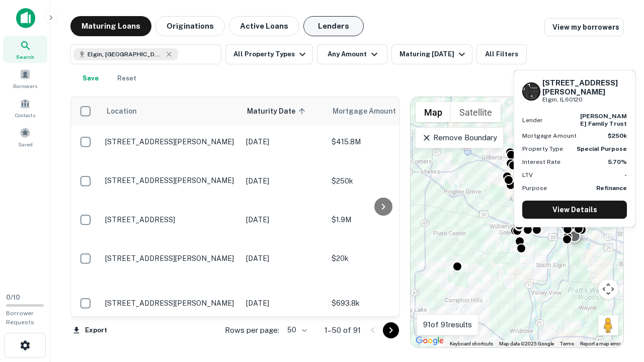 The width and height of the screenshot is (644, 362). I want to click on a: Report a map error, so click(601, 344).